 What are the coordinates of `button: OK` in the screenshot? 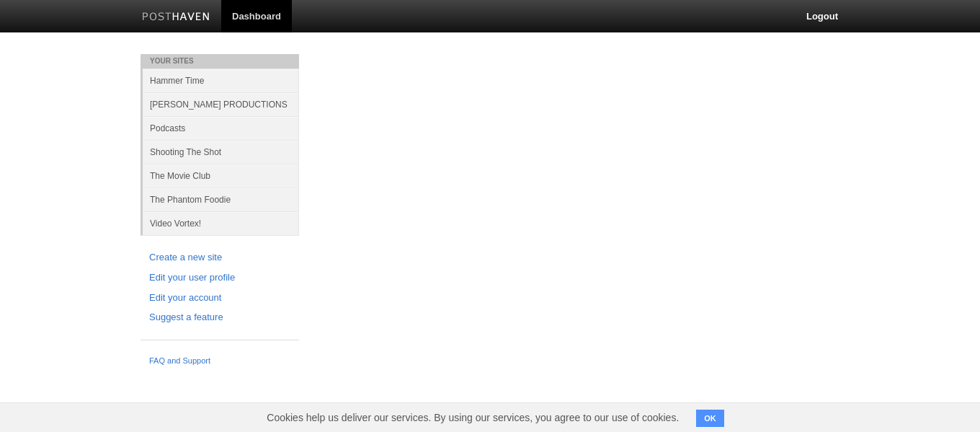 It's located at (710, 419).